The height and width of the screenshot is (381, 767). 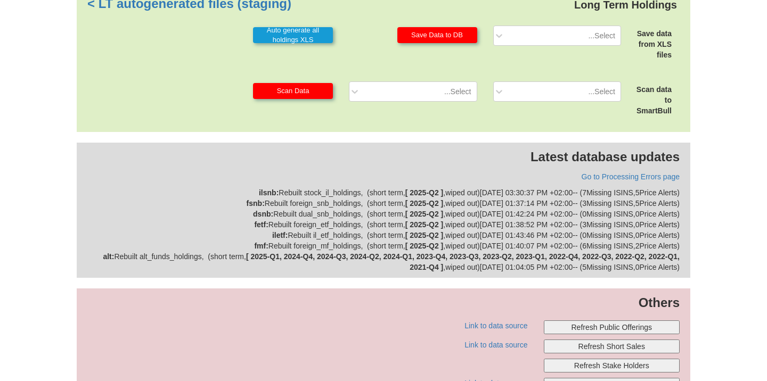 What do you see at coordinates (280, 235) in the screenshot?
I see `strong: iletf :` at bounding box center [280, 235].